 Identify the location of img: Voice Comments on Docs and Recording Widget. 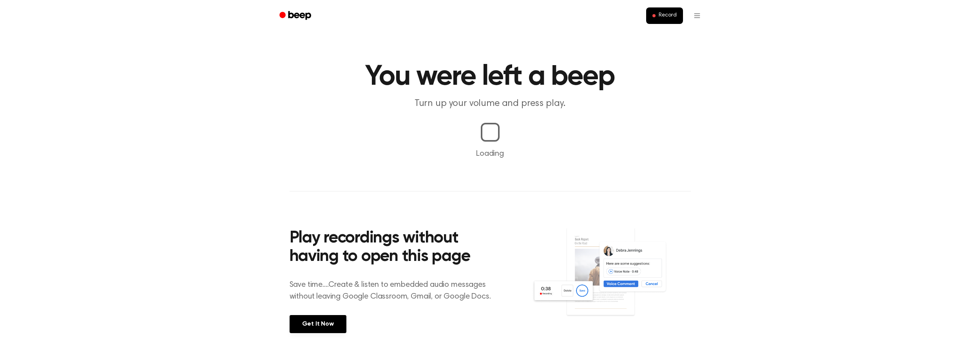
(611, 279).